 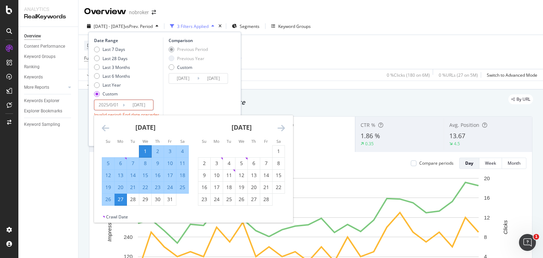 What do you see at coordinates (217, 175) in the screenshot?
I see `div: 10` at bounding box center [217, 175].